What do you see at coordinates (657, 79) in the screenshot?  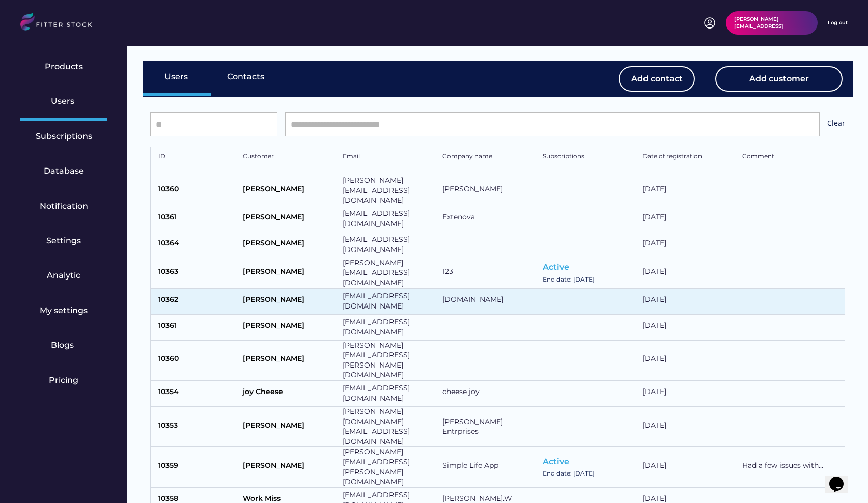 I see `button: Add contact` at bounding box center [657, 79].